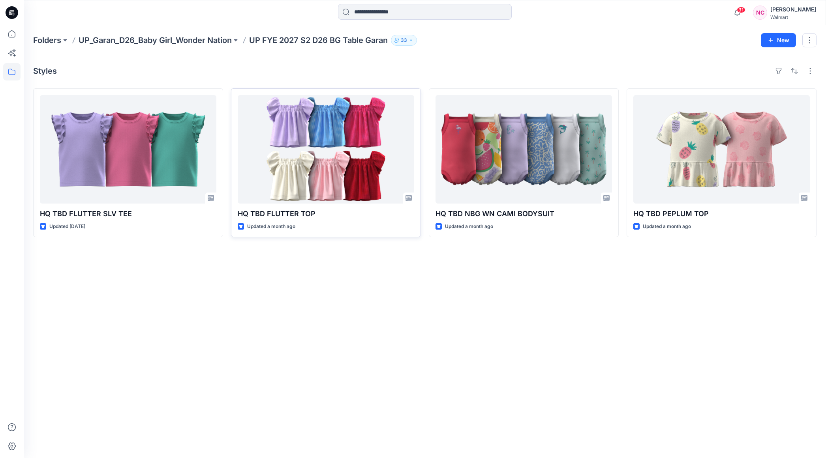 Image resolution: width=826 pixels, height=458 pixels. I want to click on p: HQ TBD FLUTTER TOP, so click(326, 214).